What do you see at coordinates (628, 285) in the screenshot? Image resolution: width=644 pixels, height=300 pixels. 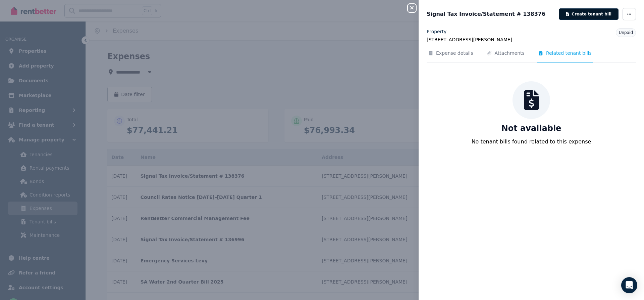 I see `div: Open Intercom Messenger` at bounding box center [628, 285].